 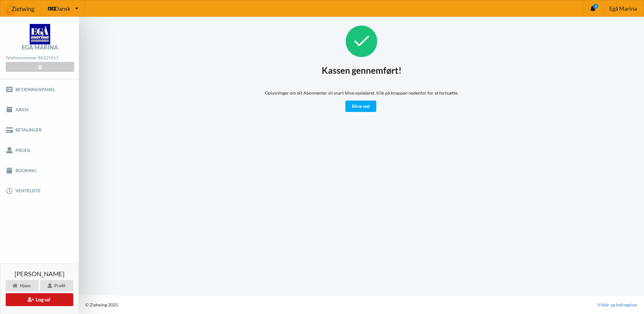 I want to click on strong: 86225551, so click(x=48, y=57).